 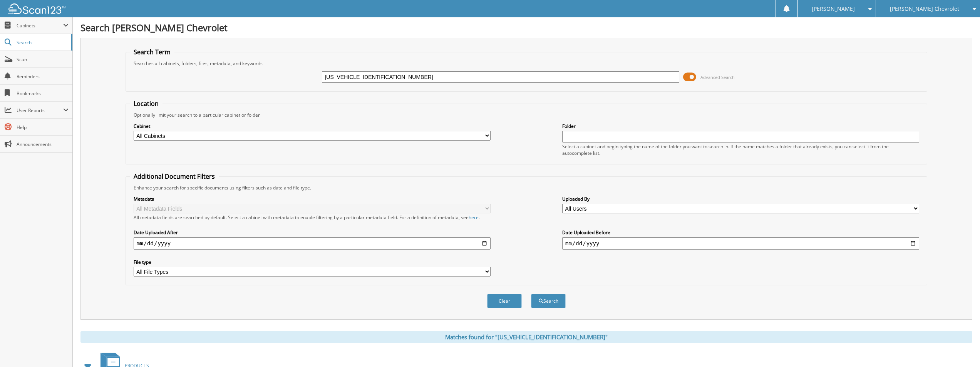 I want to click on input: end, so click(x=741, y=243).